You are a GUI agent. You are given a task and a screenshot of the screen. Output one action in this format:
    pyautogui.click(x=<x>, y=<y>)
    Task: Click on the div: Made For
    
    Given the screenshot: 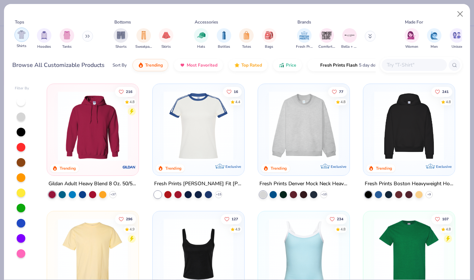 What is the action you would take?
    pyautogui.click(x=414, y=22)
    